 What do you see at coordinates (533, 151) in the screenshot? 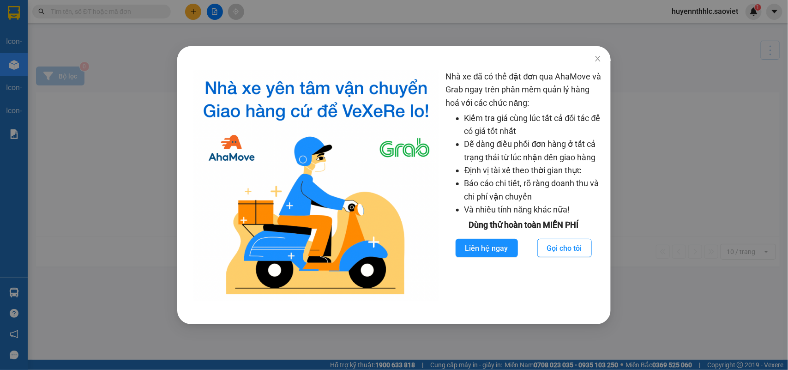
I see `li: Dễ dàng điều phối đơn hàng ở tất cả trạng thái từ lúc nhận đến giao hàng` at bounding box center [533, 151].